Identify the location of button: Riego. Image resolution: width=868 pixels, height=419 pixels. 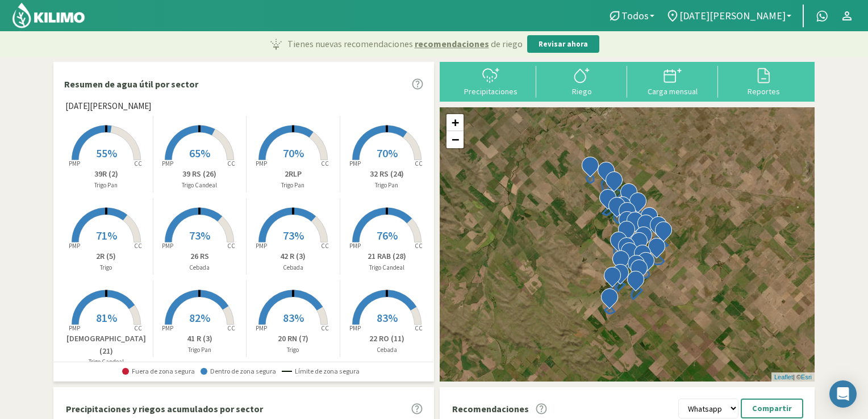
(581, 80).